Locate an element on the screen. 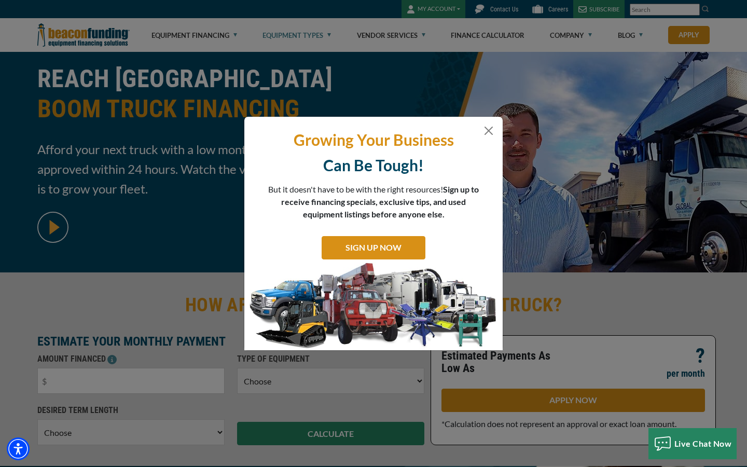 The image size is (747, 467). img: subscribe-modal.jpg is located at coordinates (374, 306).